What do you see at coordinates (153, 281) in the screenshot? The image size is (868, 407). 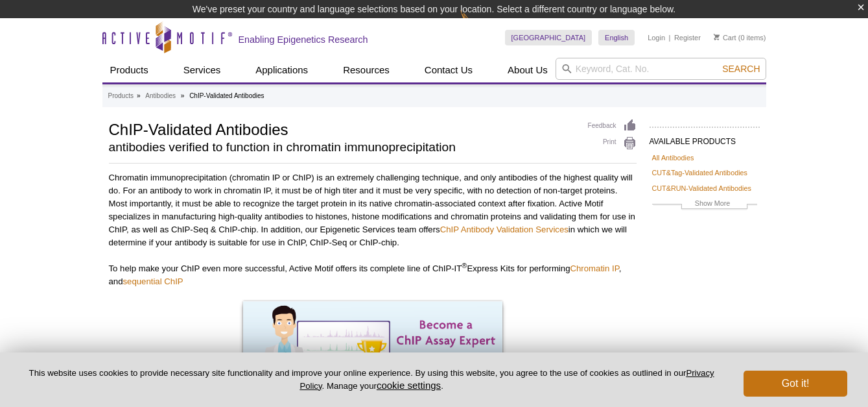 I see `a: sequential ChIP` at bounding box center [153, 281].